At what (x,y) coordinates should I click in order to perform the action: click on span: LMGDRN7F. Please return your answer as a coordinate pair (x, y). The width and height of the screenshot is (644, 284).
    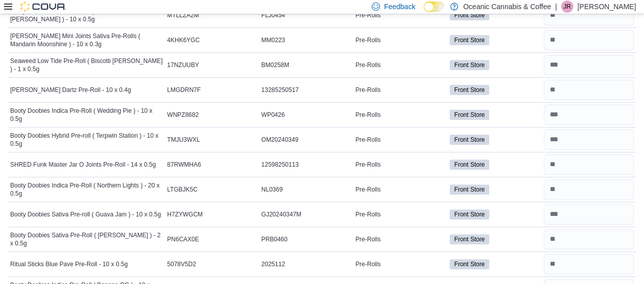
    Looking at the image, I should click on (184, 90).